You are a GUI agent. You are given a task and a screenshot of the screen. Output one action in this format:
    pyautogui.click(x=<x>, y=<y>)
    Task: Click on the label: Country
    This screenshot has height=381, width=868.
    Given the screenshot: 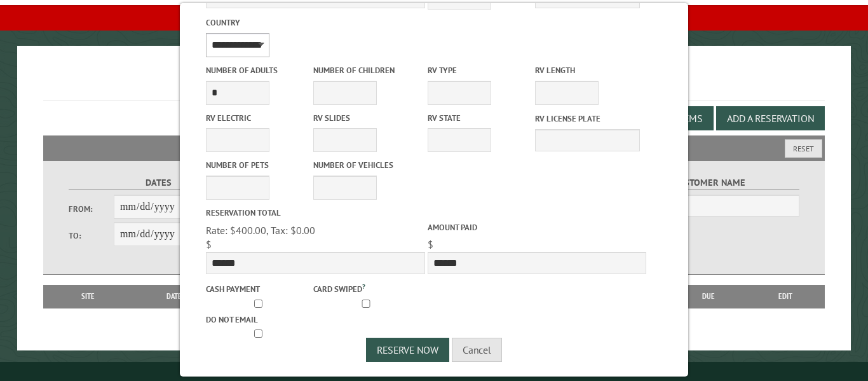 What is the action you would take?
    pyautogui.click(x=315, y=22)
    